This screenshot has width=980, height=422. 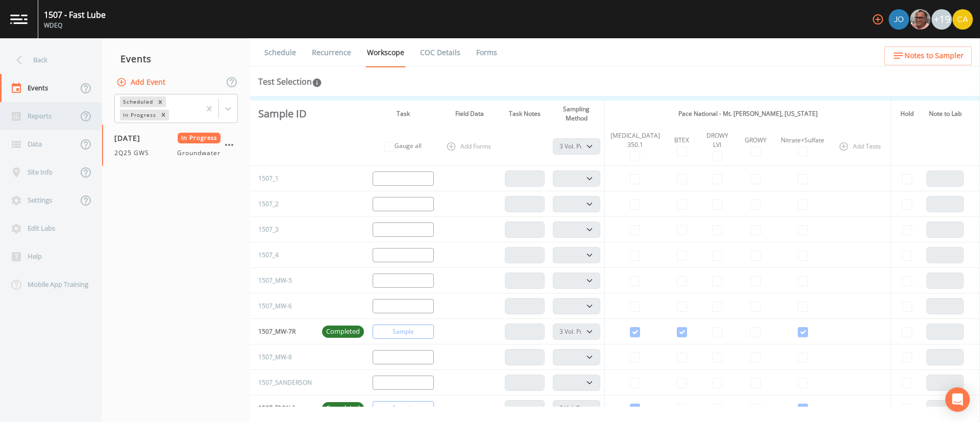 I want to click on div: Mike Franklin, so click(x=920, y=19).